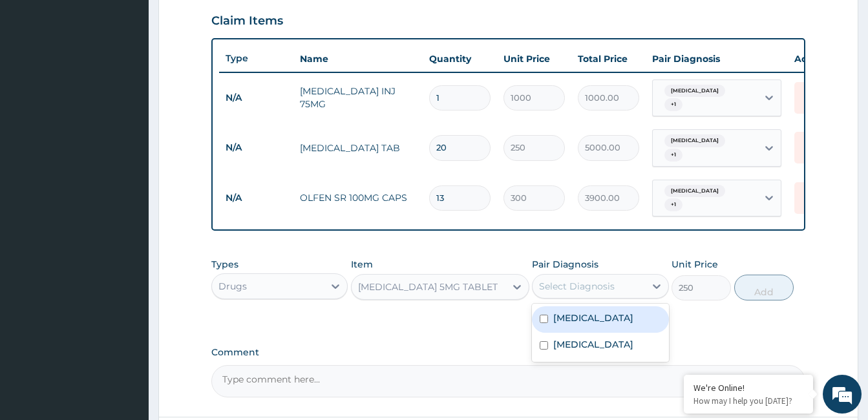 This screenshot has width=868, height=420. I want to click on th: Name, so click(358, 59).